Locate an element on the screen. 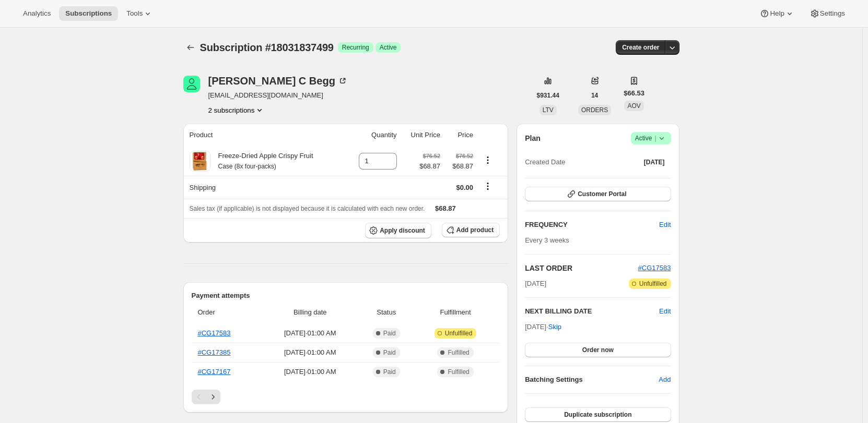 Image resolution: width=868 pixels, height=423 pixels. small: Case (8x four-packs) is located at coordinates (247, 166).